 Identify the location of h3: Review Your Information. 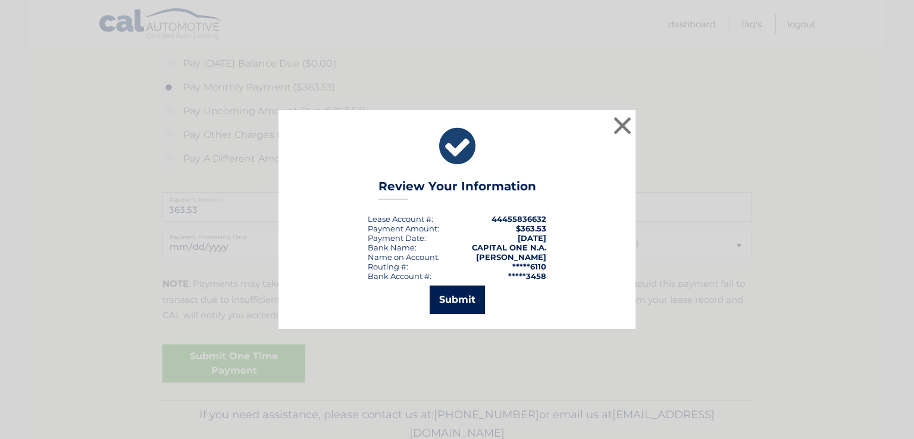
(457, 189).